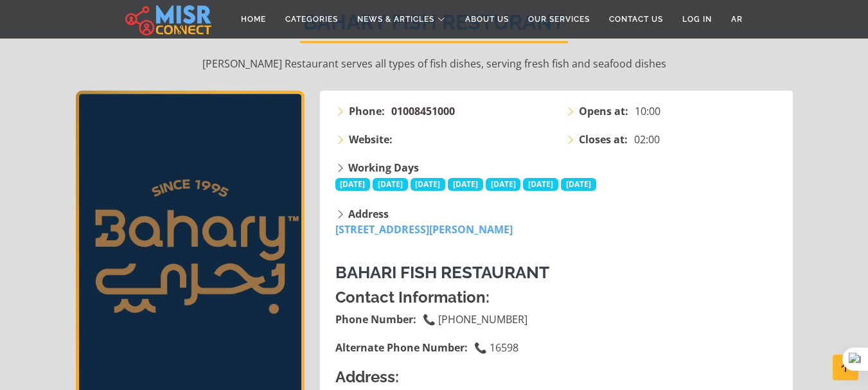 Image resolution: width=868 pixels, height=390 pixels. What do you see at coordinates (412, 297) in the screenshot?
I see `strong: Contact Information:` at bounding box center [412, 297].